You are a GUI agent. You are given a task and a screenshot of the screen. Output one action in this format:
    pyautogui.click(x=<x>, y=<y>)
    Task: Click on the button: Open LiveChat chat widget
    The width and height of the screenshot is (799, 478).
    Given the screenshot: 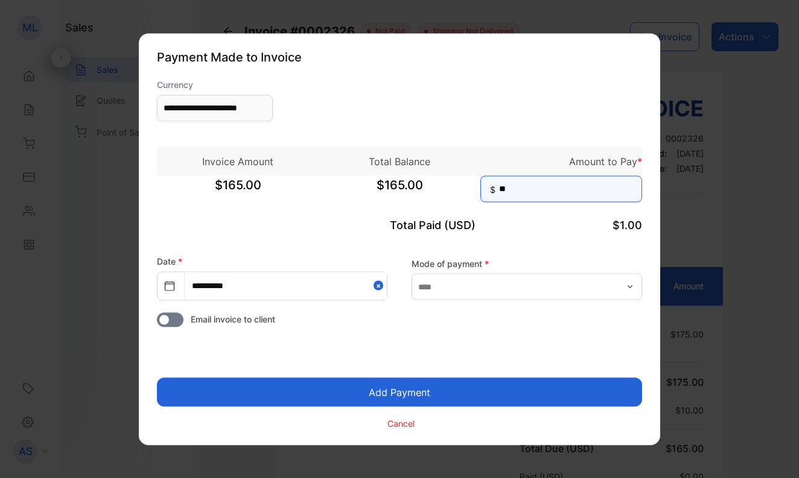 What is the action you would take?
    pyautogui.click(x=28, y=23)
    